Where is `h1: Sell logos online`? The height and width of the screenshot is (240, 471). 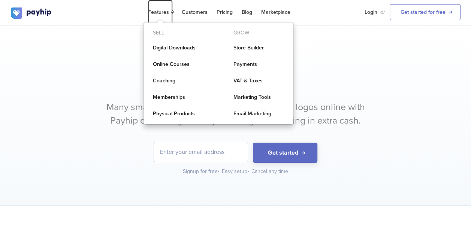 h1: Sell logos online is located at coordinates (236, 84).